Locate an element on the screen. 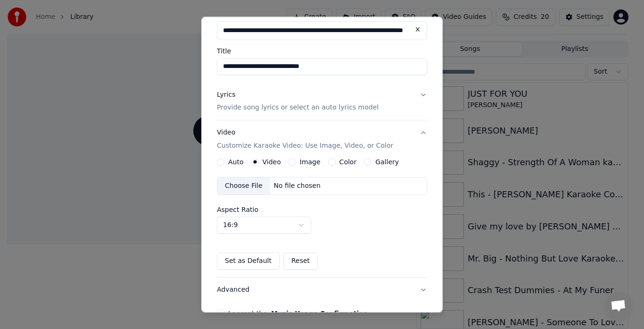 The height and width of the screenshot is (329, 644). label: I accept the is located at coordinates (298, 314).